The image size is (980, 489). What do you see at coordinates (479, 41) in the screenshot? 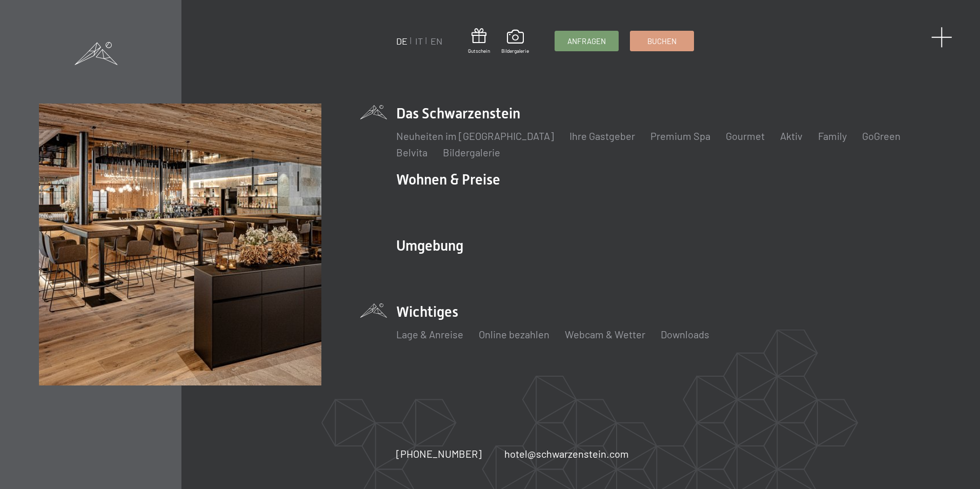
I see `a: Gutschein` at bounding box center [479, 41].